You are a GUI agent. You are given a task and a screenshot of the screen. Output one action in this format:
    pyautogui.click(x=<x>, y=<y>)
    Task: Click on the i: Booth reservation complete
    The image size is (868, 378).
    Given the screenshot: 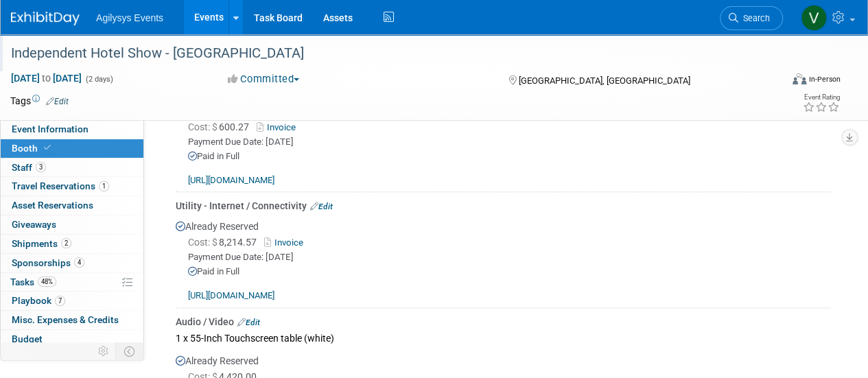 What is the action you would take?
    pyautogui.click(x=48, y=148)
    